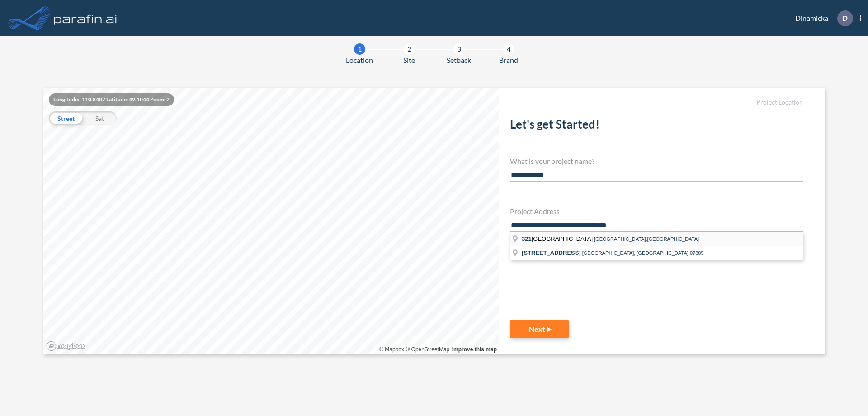  Describe the element at coordinates (112, 100) in the screenshot. I see `div: Longitude: -110.8407 Latitude: 49.1044 Zoom: 2` at that location.